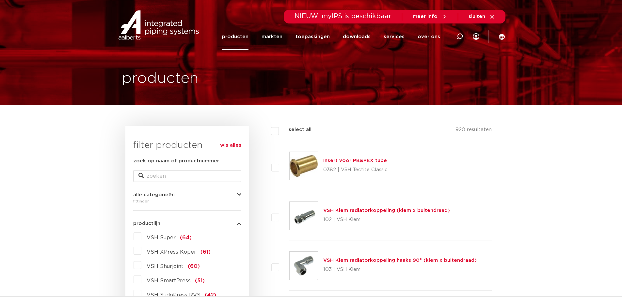 This screenshot has height=297, width=622. Describe the element at coordinates (165, 267) in the screenshot. I see `span: VSH Shurjoint` at that location.